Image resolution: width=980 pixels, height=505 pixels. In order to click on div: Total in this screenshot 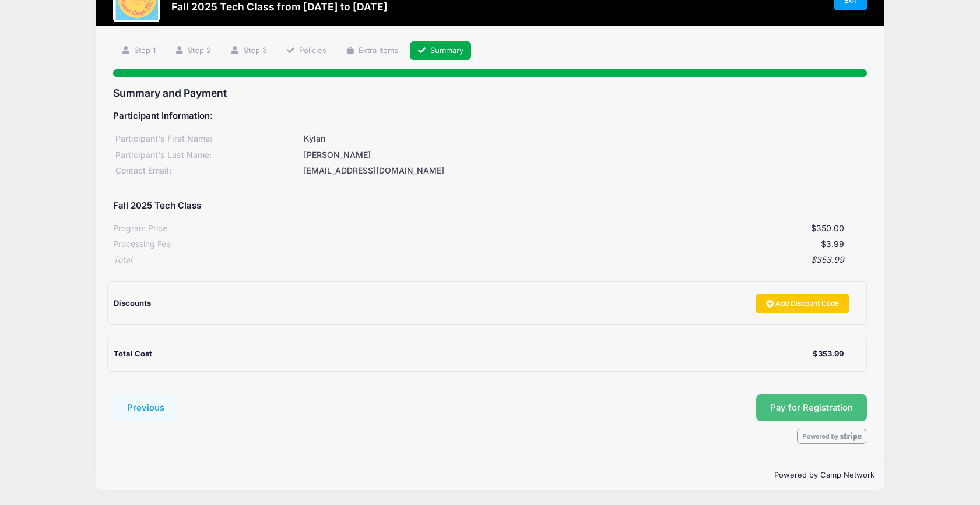, I will do `click(123, 260)`.